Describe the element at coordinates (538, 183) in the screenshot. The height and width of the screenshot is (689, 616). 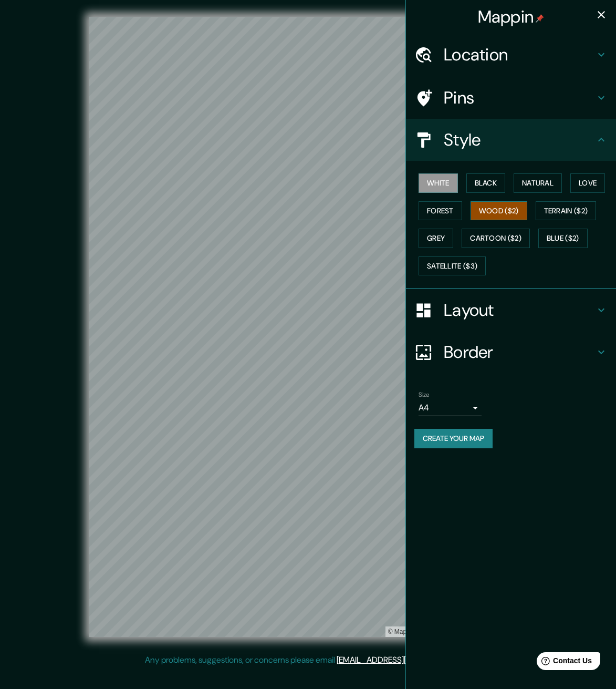
I see `button: Natural` at that location.